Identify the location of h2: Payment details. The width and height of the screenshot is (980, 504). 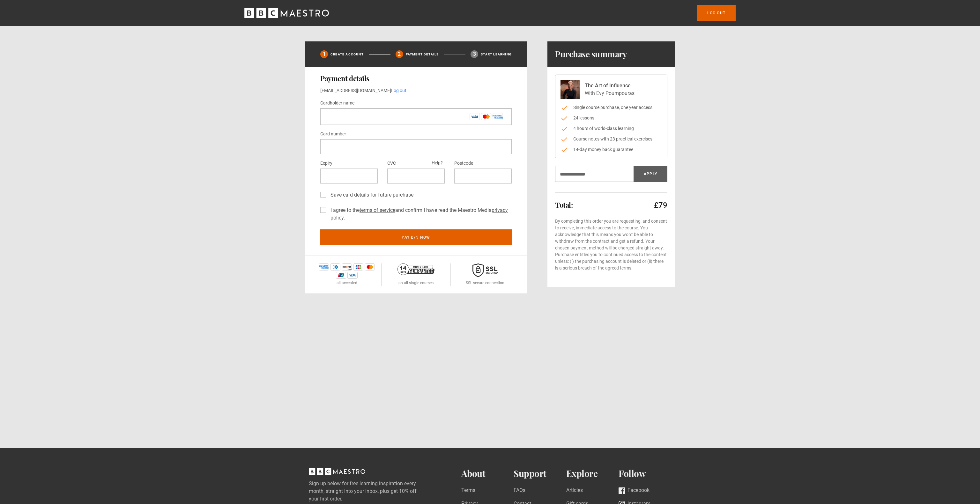
(416, 79).